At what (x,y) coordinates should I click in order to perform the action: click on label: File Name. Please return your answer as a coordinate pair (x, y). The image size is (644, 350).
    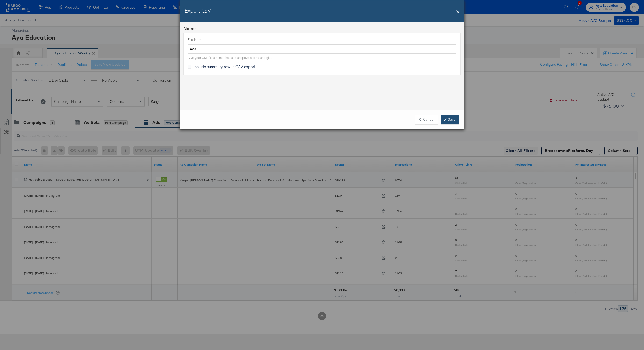
    Looking at the image, I should click on (322, 40).